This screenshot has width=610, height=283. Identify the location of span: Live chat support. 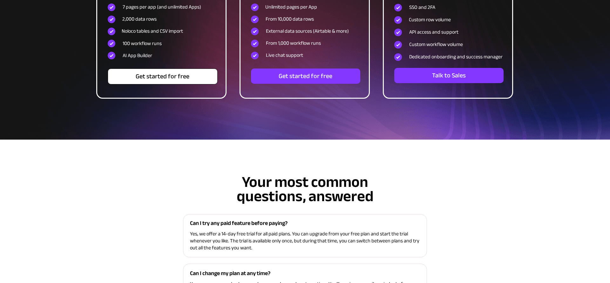
(284, 55).